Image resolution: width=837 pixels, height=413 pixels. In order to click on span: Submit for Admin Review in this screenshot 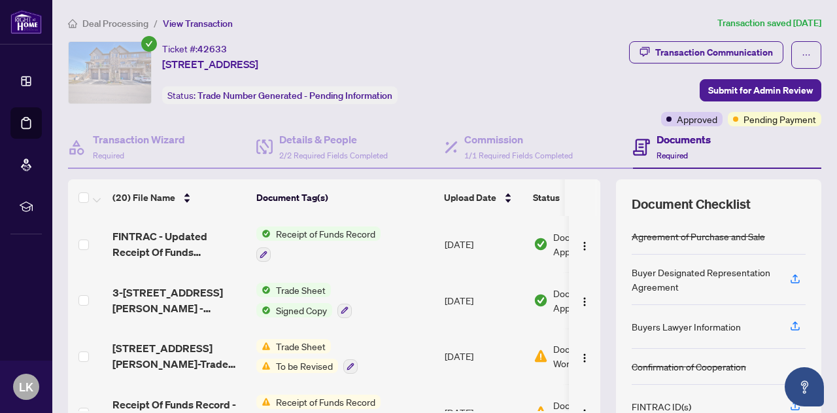, I will do `click(761, 90)`.